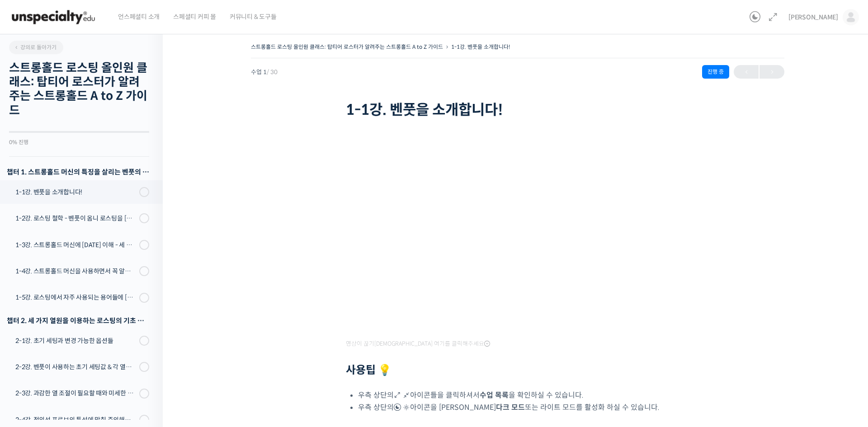  Describe the element at coordinates (480, 47) in the screenshot. I see `a: 1-1강. 벤풋을 소개합니다!` at that location.